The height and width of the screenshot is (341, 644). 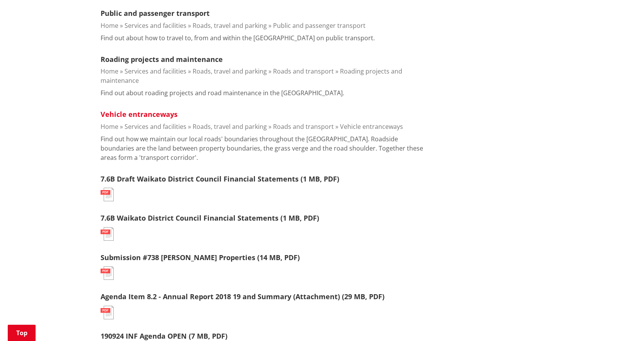 What do you see at coordinates (242, 296) in the screenshot?
I see `a: Agenda Item 8.2 - Annual Report 2018 19 and Summary (Attachment) (29 MB, PDF)` at bounding box center [242, 296].